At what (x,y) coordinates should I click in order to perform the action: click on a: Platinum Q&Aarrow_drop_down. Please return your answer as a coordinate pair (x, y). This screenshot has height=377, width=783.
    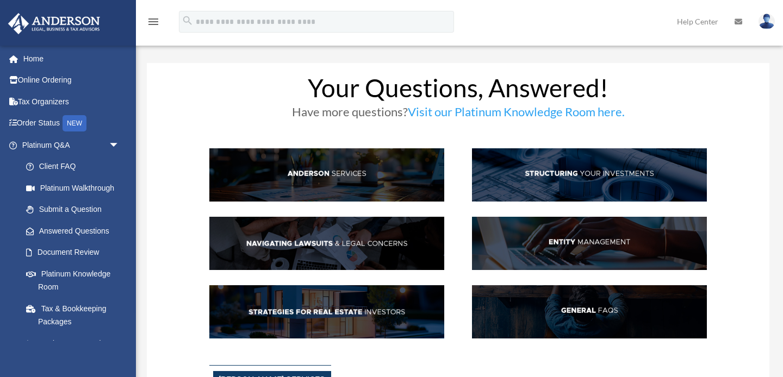
    Looking at the image, I should click on (72, 145).